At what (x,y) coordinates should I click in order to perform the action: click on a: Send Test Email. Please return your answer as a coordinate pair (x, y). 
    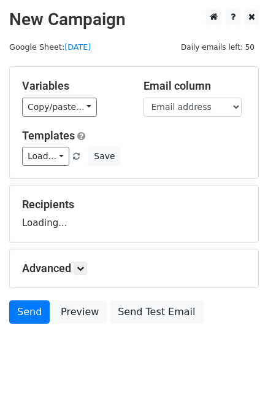
    Looking at the image, I should click on (157, 312).